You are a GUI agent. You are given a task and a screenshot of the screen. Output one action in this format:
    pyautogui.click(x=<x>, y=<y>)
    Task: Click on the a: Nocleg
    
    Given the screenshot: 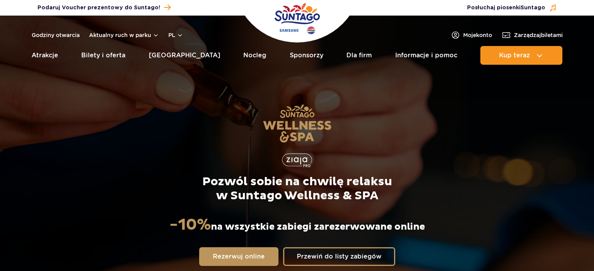 What is the action you would take?
    pyautogui.click(x=255, y=55)
    